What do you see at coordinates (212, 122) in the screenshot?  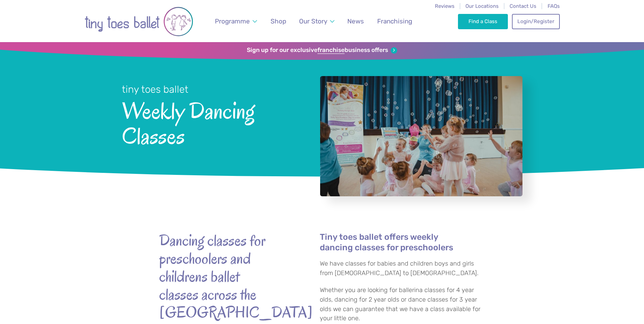 I see `span: Weekly Dancing Classes` at bounding box center [212, 122].